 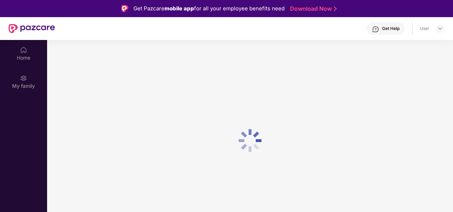 I want to click on img: svg+xml;base64,PHN2ZyB3aWR0aD0iMjAiIGhlaWdodD0iMjAiIHZpZXdCb3g9IjAgMCAyMCAyMCIgZmlsbD0ibm9uZSIgeG..., so click(x=24, y=78).